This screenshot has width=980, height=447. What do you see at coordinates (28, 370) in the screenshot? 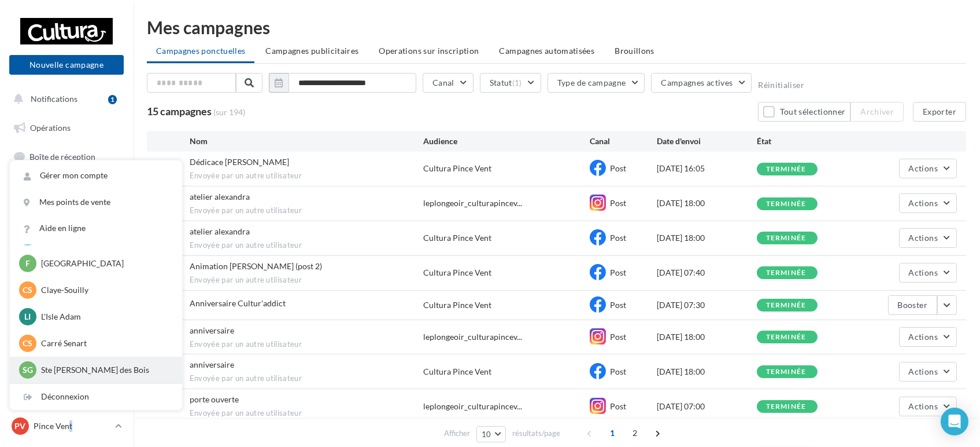
I see `span: SG` at bounding box center [28, 370].